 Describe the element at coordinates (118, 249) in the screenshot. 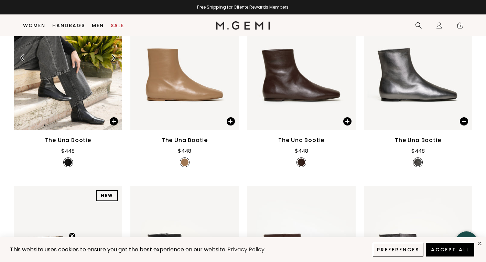

I see `span: This website uses cookies to ensure you get the best experience on our website.` at that location.